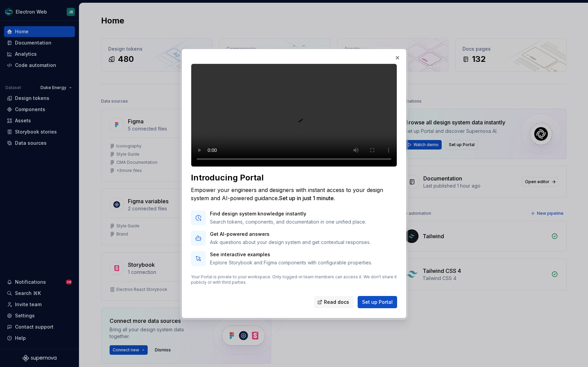 The height and width of the screenshot is (367, 588). I want to click on p: See interactive examples, so click(291, 255).